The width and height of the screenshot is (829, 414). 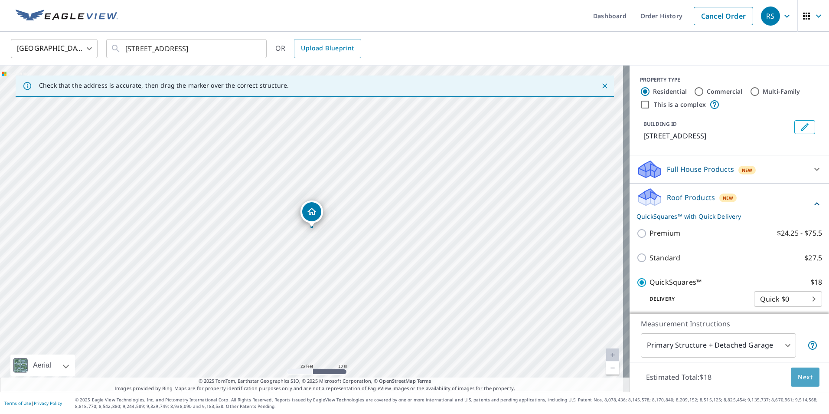 I want to click on p: Standard, so click(x=665, y=258).